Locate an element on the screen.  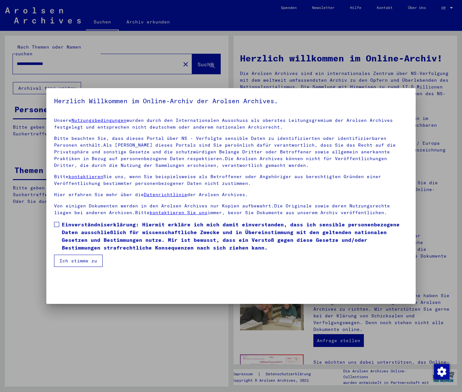
a: Nutzungsbedingungen is located at coordinates (99, 120).